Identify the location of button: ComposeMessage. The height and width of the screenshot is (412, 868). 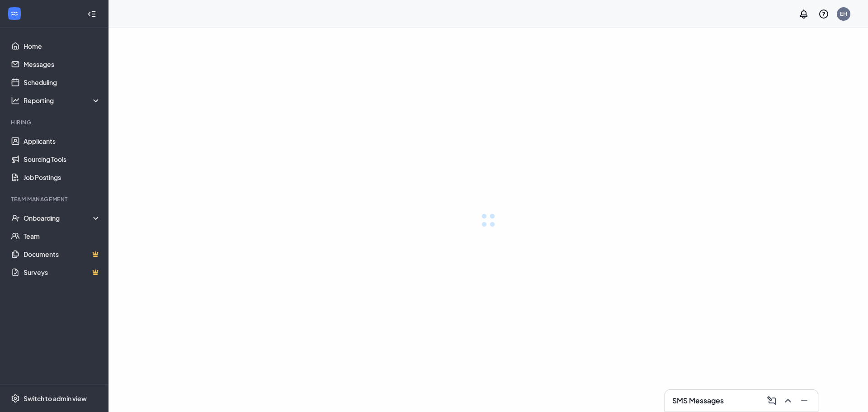
(770, 401).